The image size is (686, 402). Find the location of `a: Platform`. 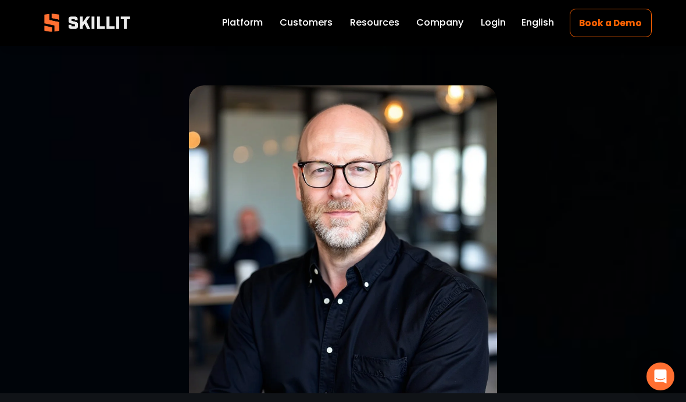

a: Platform is located at coordinates (243, 23).